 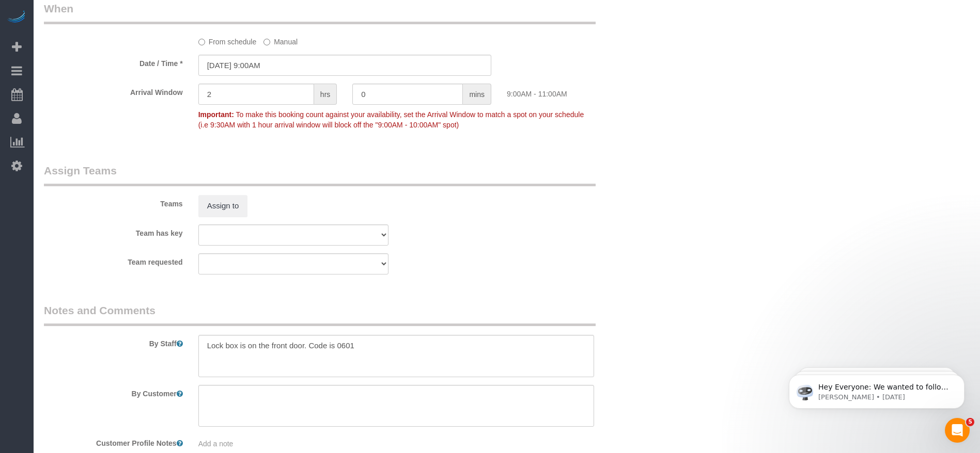 I want to click on label: Team has key, so click(x=113, y=231).